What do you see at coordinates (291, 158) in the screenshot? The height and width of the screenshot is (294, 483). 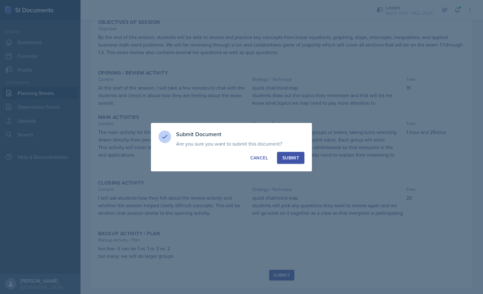 I see `button: Submit` at bounding box center [291, 158].